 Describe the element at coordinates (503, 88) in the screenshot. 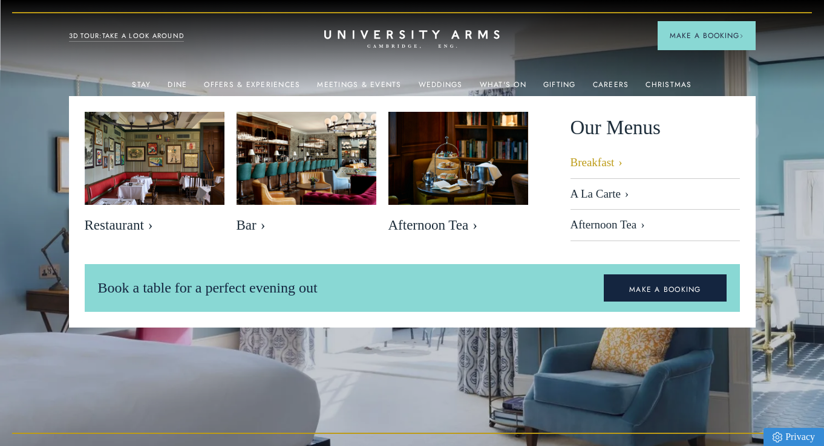

I see `a: What's On` at that location.